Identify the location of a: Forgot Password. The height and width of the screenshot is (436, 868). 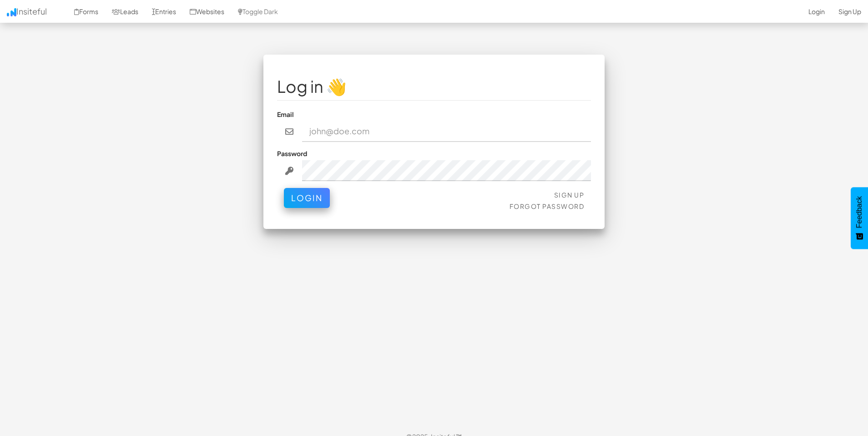
(547, 206).